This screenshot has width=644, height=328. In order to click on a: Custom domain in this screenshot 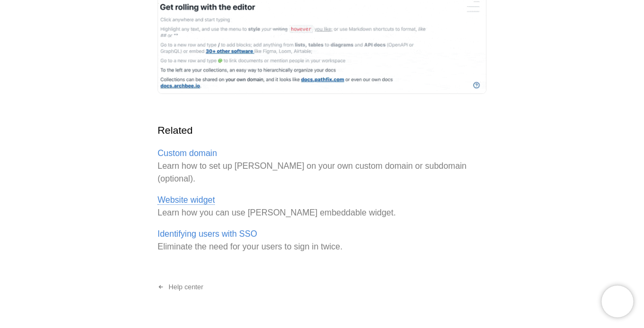, I will do `click(187, 153)`.